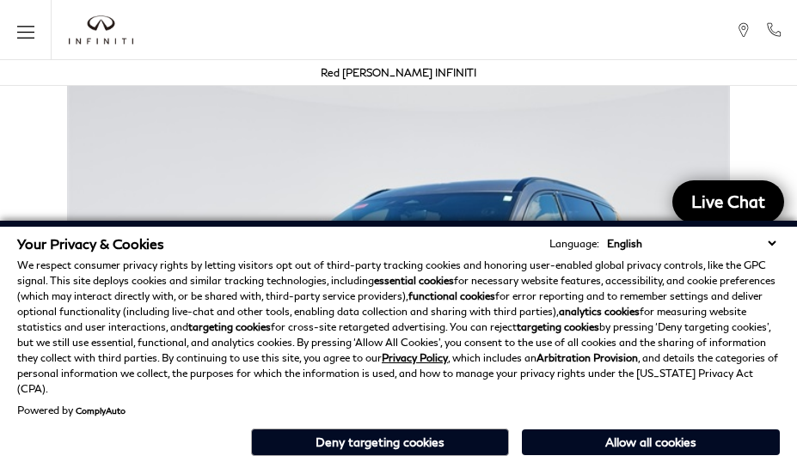 The height and width of the screenshot is (468, 797). What do you see at coordinates (380, 443) in the screenshot?
I see `button: Deny targeting cookies` at bounding box center [380, 443].